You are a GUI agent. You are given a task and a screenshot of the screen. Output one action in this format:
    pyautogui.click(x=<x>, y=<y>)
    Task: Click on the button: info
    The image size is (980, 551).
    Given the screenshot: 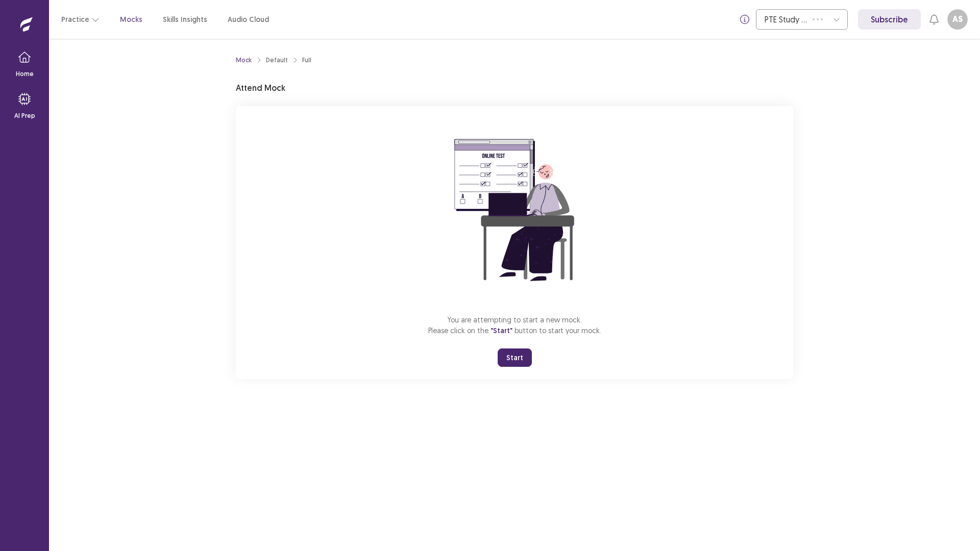 What is the action you would take?
    pyautogui.click(x=745, y=19)
    